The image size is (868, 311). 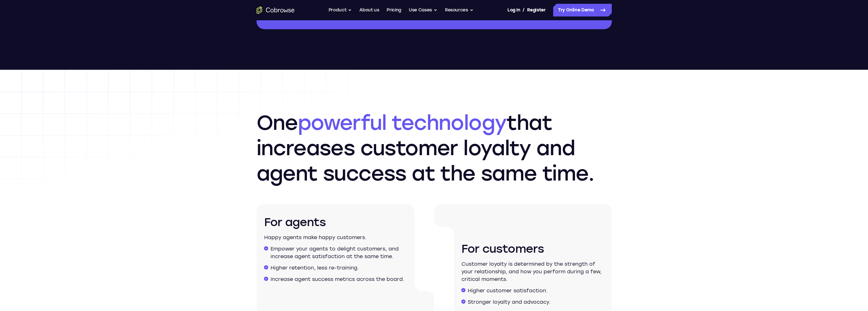 What do you see at coordinates (423, 10) in the screenshot?
I see `button: Use Cases` at bounding box center [423, 10].